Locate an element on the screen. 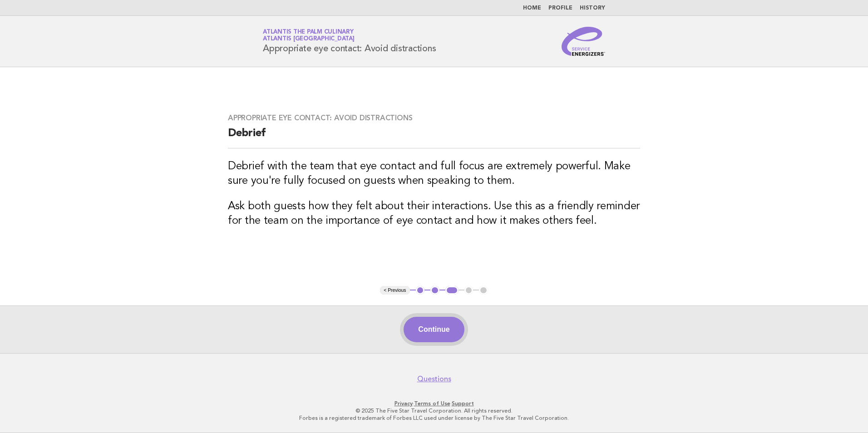 Image resolution: width=868 pixels, height=433 pixels. a: Terms of Use is located at coordinates (432, 403).